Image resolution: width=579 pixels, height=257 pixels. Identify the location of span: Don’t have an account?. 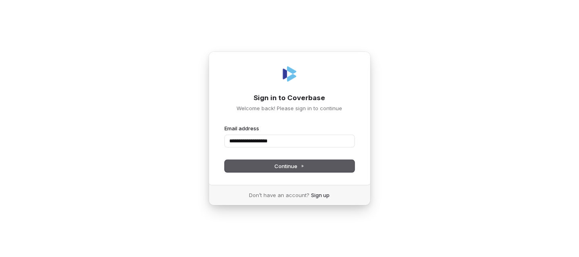
(280, 195).